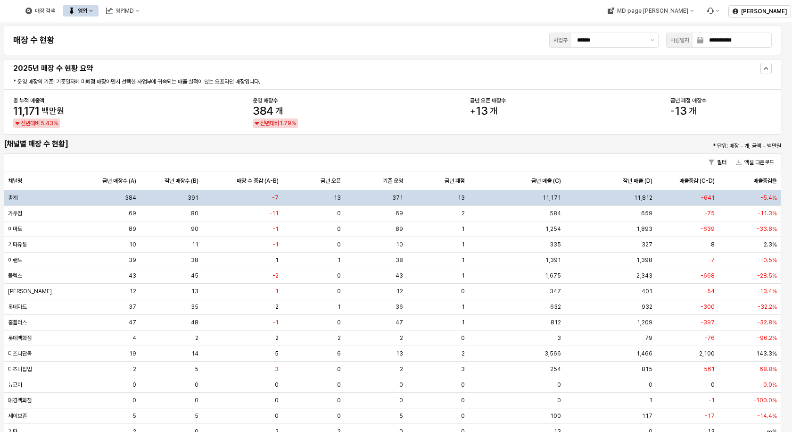 Image resolution: width=792 pixels, height=432 pixels. Describe the element at coordinates (648, 416) in the screenshot. I see `span: 117` at that location.